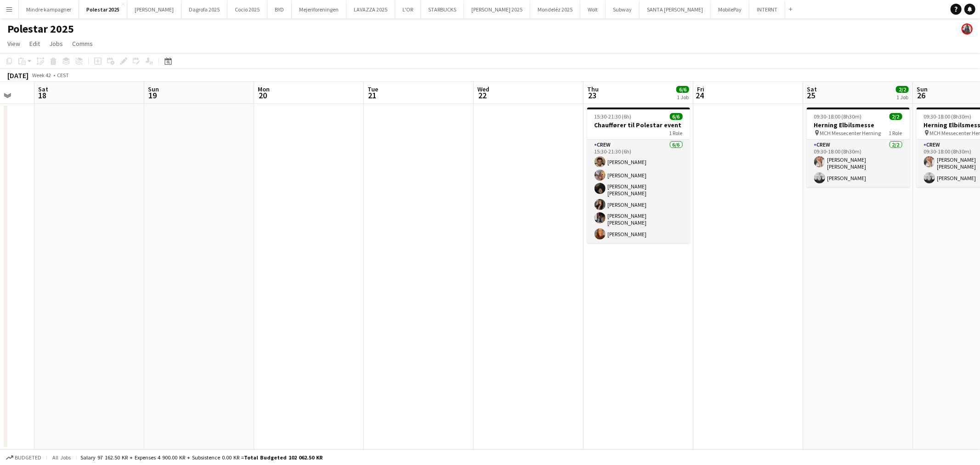 This screenshot has height=465, width=980. What do you see at coordinates (28, 457) in the screenshot?
I see `span: Budgeted` at bounding box center [28, 457].